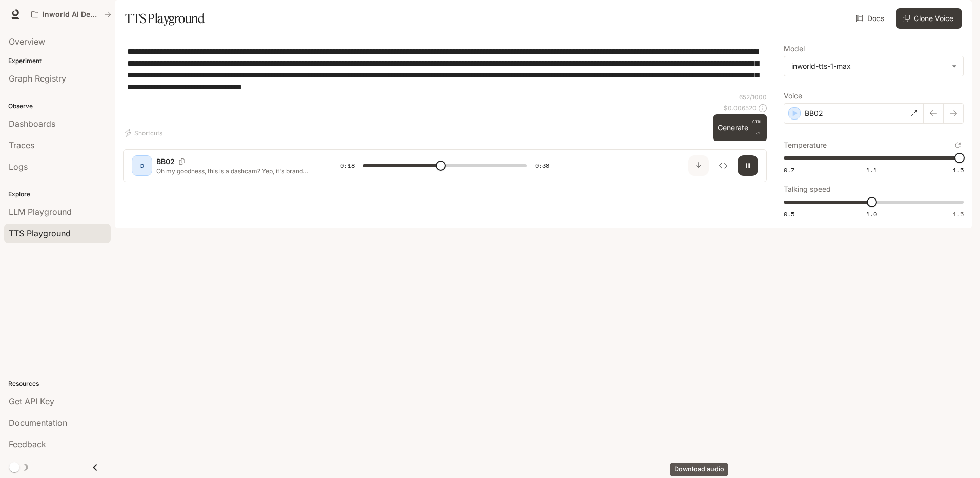  I want to click on div: D, so click(142, 166).